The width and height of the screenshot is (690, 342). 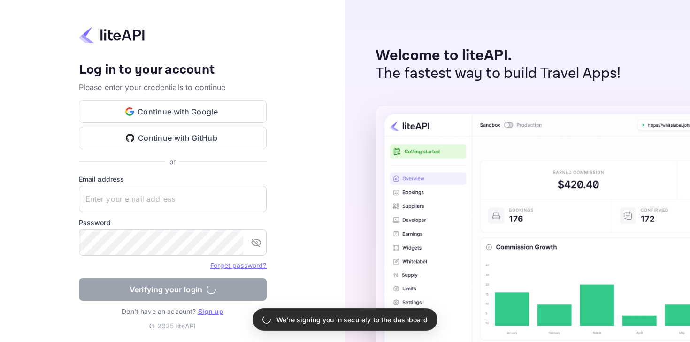 What do you see at coordinates (173, 199) in the screenshot?
I see `input: Enter your email address` at bounding box center [173, 199].